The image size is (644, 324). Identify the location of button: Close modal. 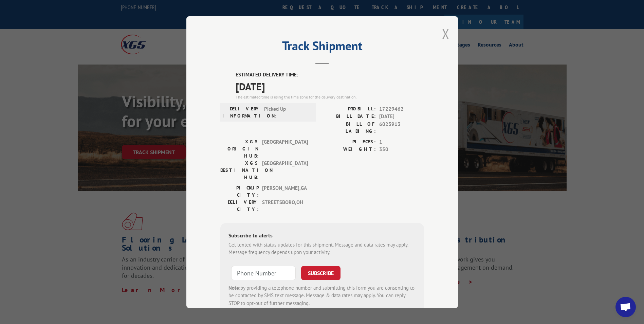
(446, 34).